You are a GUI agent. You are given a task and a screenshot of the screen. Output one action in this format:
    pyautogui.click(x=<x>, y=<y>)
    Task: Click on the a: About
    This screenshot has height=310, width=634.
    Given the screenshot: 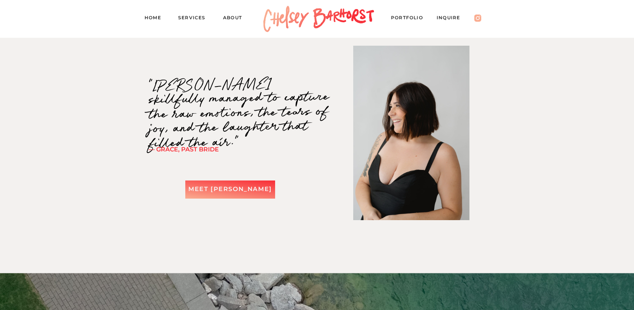 What is the action you would take?
    pyautogui.click(x=236, y=19)
    